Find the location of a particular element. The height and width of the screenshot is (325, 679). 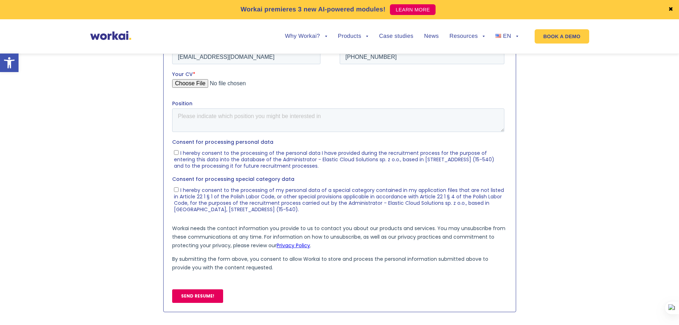

a: Products is located at coordinates (353, 36).